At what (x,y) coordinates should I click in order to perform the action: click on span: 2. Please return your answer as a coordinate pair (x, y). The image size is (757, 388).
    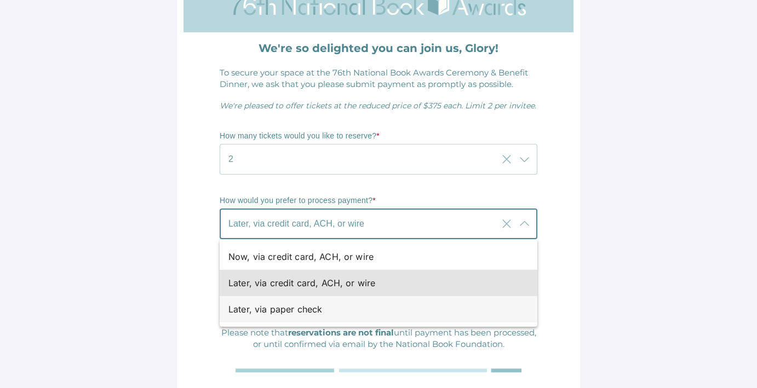
    Looking at the image, I should click on (231, 159).